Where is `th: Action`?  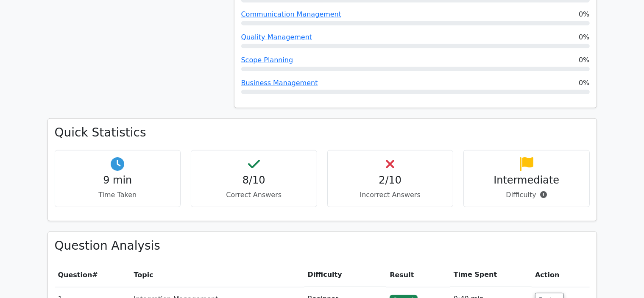 th: Action is located at coordinates (560, 274).